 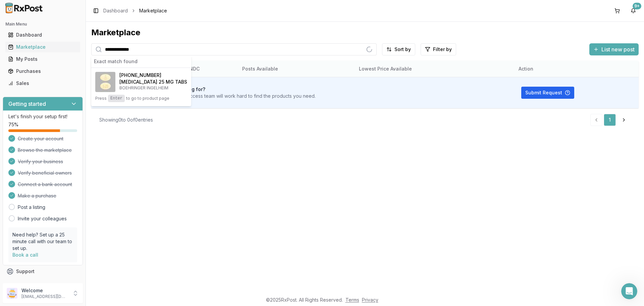 I want to click on button: List new post, so click(x=614, y=50).